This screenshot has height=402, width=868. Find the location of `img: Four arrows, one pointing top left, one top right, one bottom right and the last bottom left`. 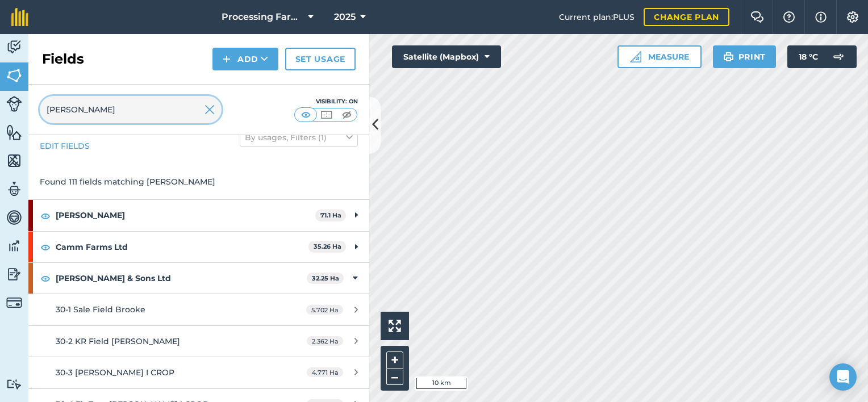

img: Four arrows, one pointing top left, one top right, one bottom right and the last bottom left is located at coordinates (395, 326).